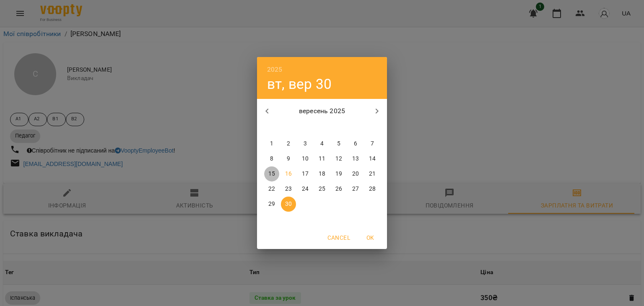 This screenshot has width=644, height=306. What do you see at coordinates (288, 144) in the screenshot?
I see `p: 2` at bounding box center [288, 144].